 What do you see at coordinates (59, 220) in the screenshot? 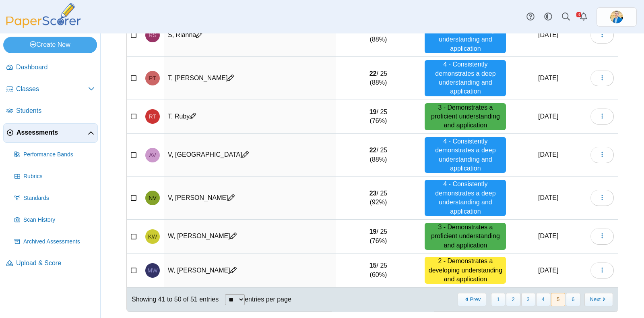
I see `span: Scan History` at bounding box center [59, 220].